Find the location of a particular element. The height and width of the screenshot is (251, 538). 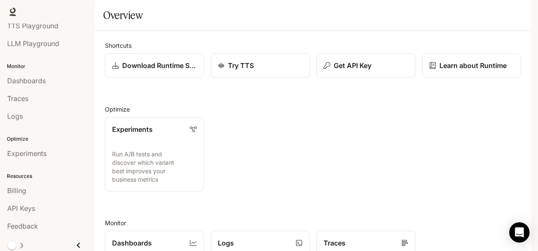

h1: Overview is located at coordinates (123, 15).